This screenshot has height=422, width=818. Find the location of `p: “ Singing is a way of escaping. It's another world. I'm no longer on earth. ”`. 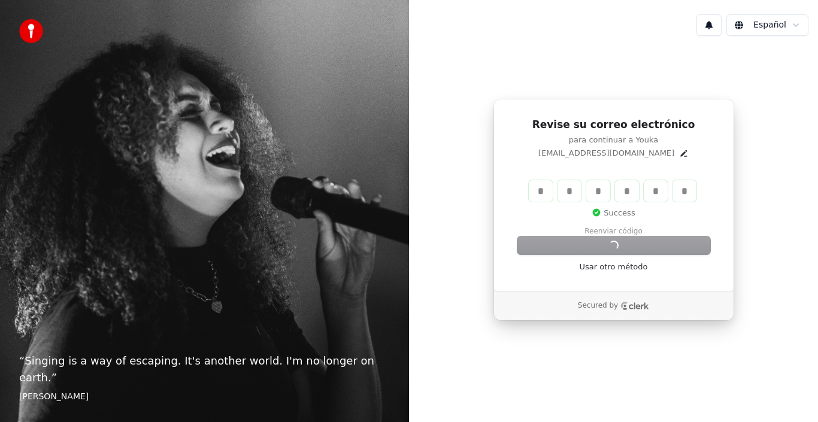

p: “ Singing is a way of escaping. It's another world. I'm no longer on earth. ” is located at coordinates (204, 370).